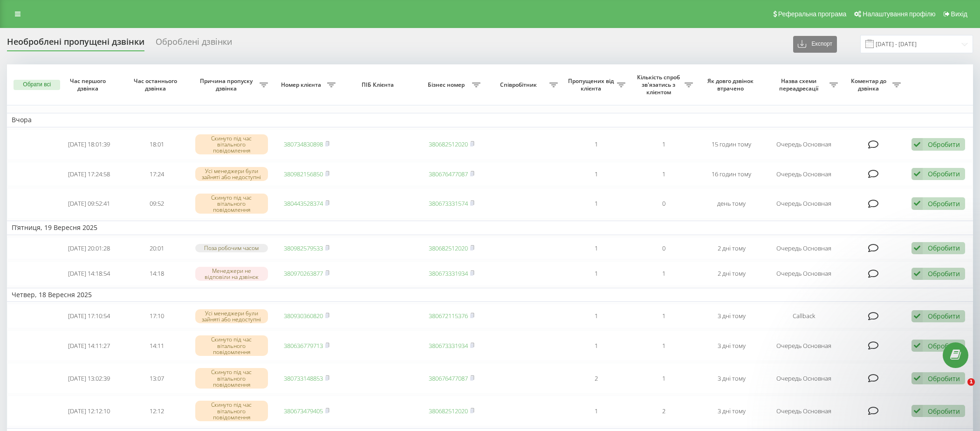 This screenshot has height=431, width=980. I want to click on span: ПІБ Клієнта, so click(378, 85).